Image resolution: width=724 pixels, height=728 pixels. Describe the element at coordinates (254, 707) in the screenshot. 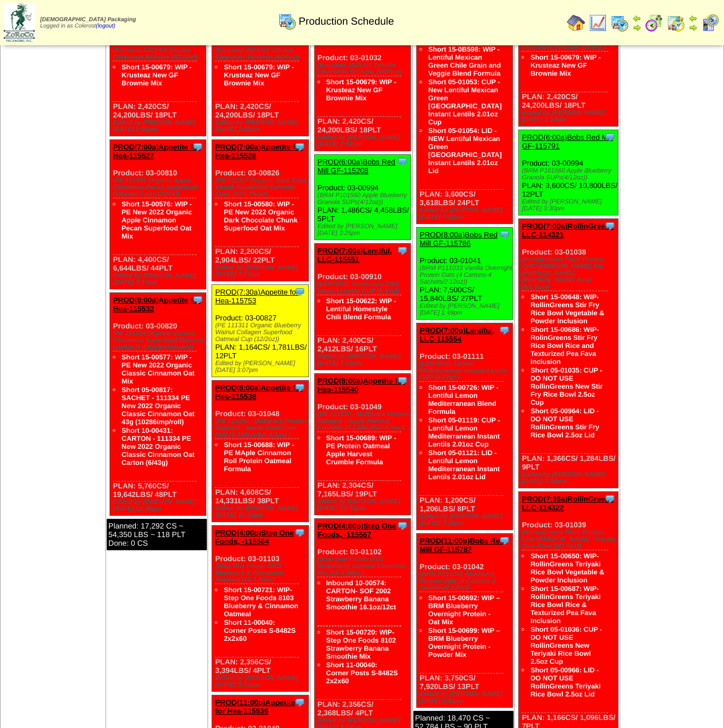

I see `a: PROD(11:00p)Appetite for Hea-115539` at that location.